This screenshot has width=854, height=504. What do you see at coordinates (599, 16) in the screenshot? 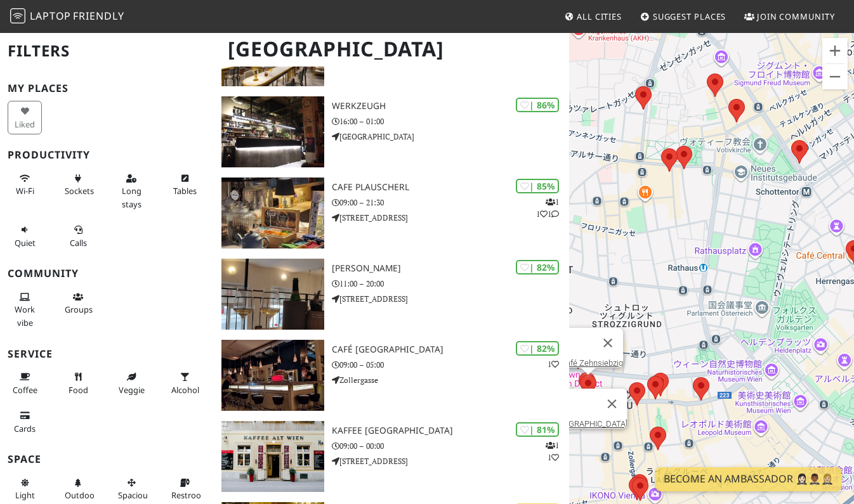
I see `span: All Cities` at bounding box center [599, 16].